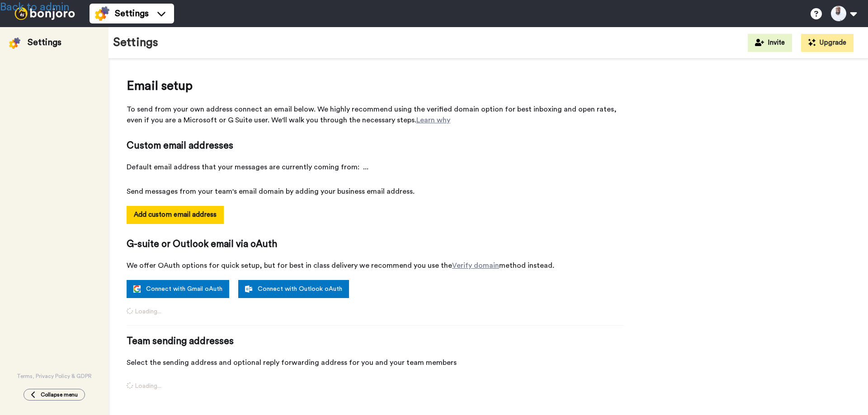 The width and height of the screenshot is (868, 415). Describe the element at coordinates (131, 13) in the screenshot. I see `span: Settings` at that location.